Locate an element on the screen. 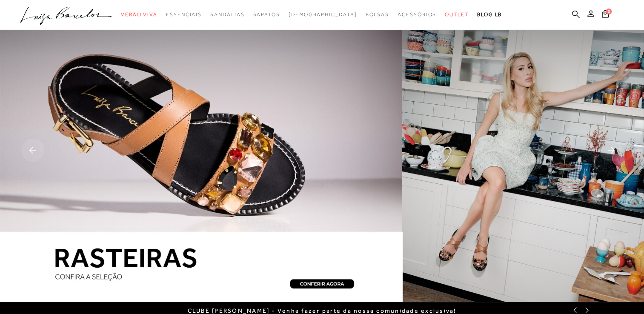 This screenshot has height=314, width=644. a: noSubCategoriesText is located at coordinates (322, 14).